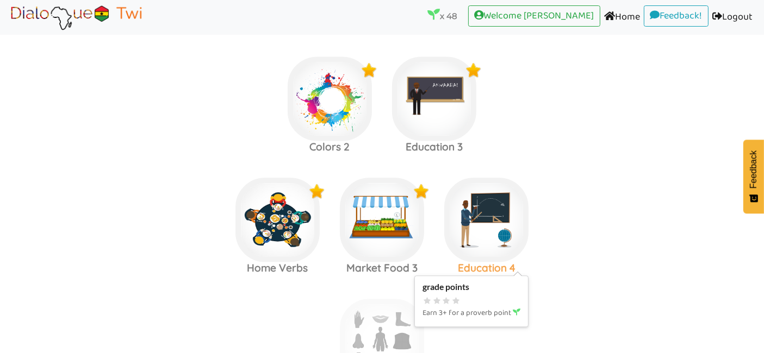 Image resolution: width=764 pixels, height=353 pixels. What do you see at coordinates (434, 147) in the screenshot?
I see `h3: Education 3` at bounding box center [434, 147].